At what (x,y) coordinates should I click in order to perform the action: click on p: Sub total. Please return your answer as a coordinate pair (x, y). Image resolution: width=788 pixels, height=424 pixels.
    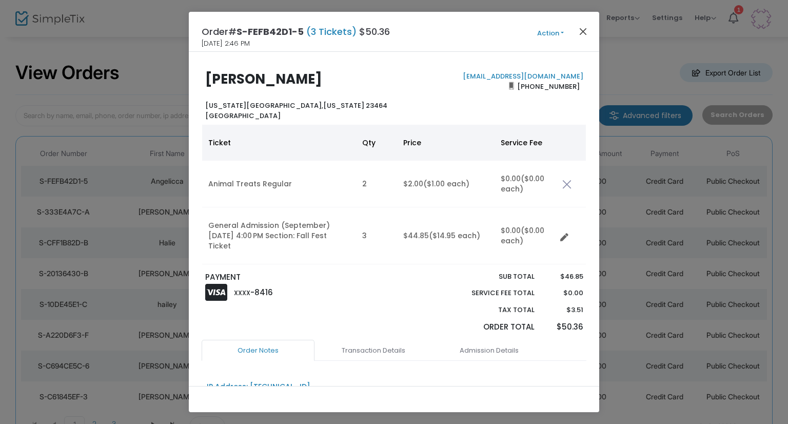
    Looking at the image, I should click on (491, 276).